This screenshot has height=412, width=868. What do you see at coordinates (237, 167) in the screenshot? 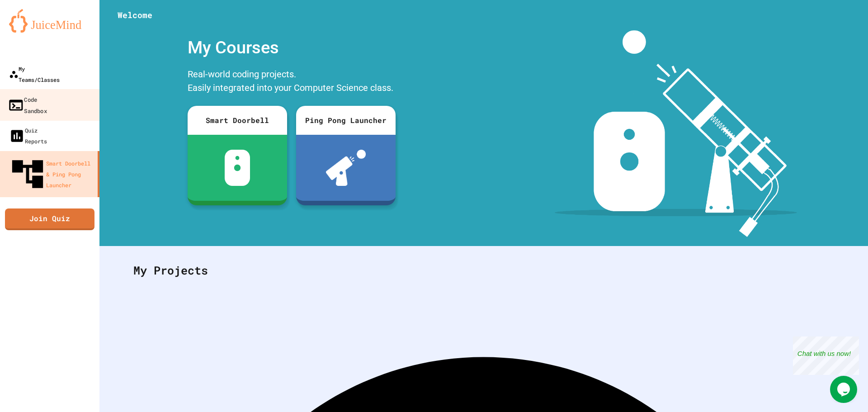
I see `img: sdb-white.svg` at bounding box center [237, 167].